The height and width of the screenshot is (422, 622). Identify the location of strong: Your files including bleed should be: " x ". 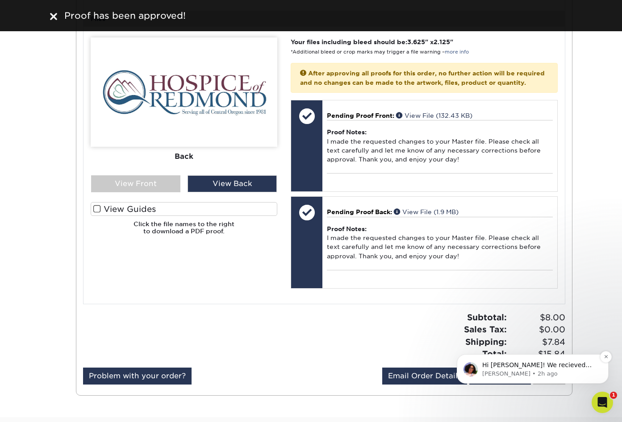
(372, 42).